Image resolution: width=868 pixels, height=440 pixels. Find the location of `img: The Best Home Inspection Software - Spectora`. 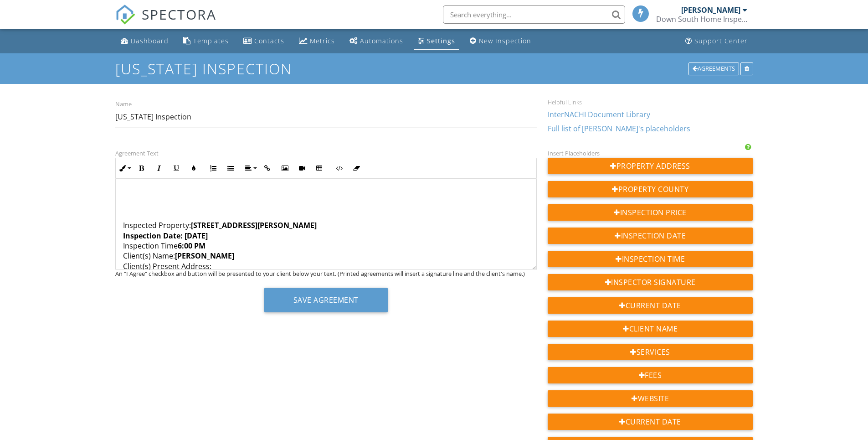

img: The Best Home Inspection Software - Spectora is located at coordinates (125, 14).